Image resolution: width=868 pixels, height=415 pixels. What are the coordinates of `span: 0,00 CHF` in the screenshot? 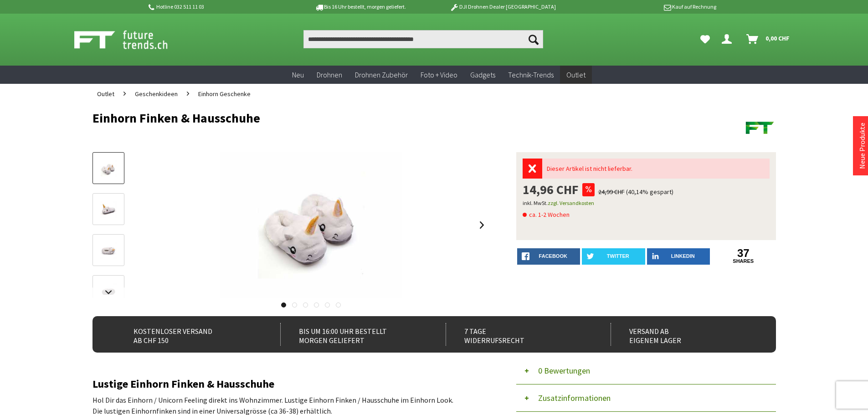 It's located at (777, 38).